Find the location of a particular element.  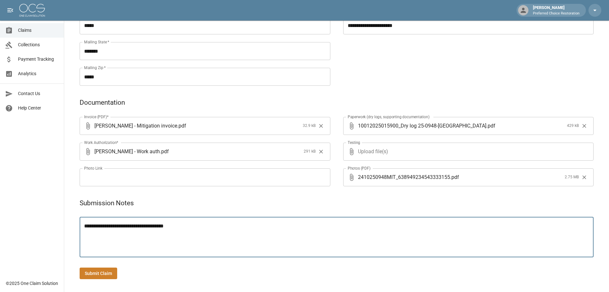

button: Submit Claim is located at coordinates (98, 273).